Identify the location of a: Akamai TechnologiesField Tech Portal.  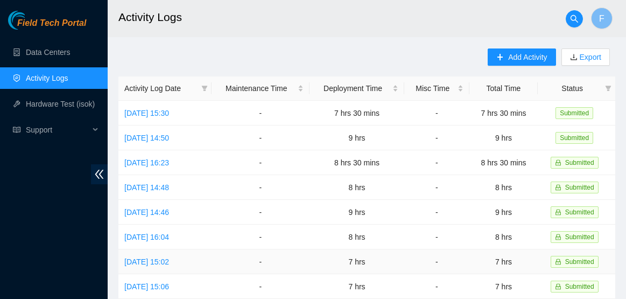
(47, 26).